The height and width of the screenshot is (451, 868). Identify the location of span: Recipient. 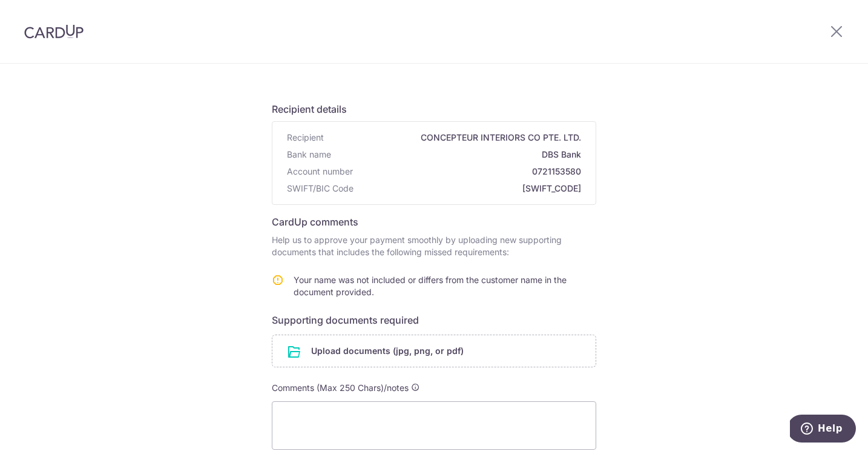
(305, 137).